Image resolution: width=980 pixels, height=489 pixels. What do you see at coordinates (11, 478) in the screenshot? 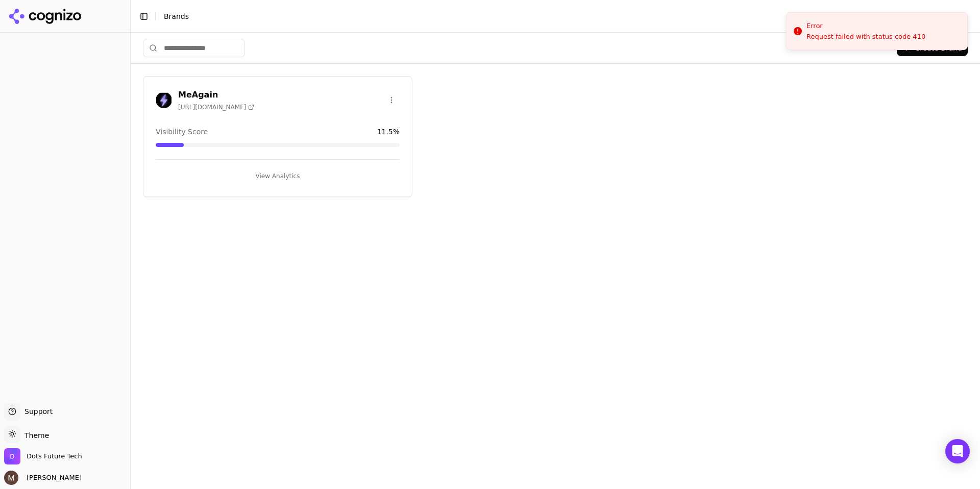
I see `img: Martyn Strydom` at bounding box center [11, 478].